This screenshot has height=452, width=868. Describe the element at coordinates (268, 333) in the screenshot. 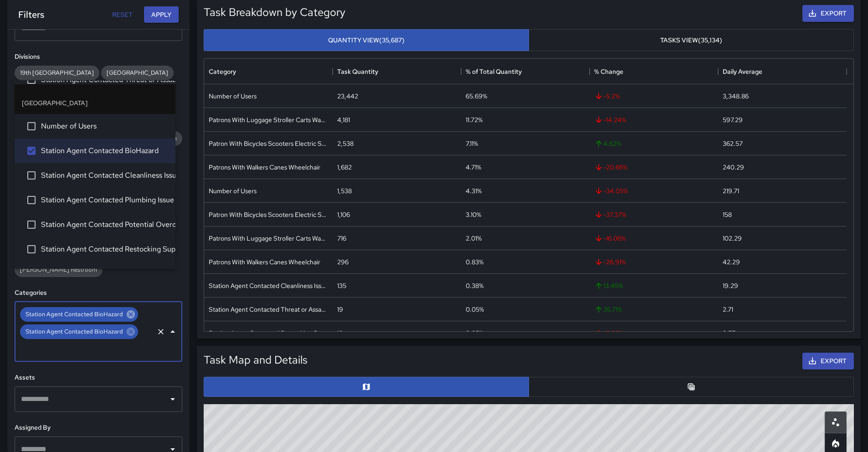

I see `div: Station Agent Contacted Restocking Supplies Request` at that location.